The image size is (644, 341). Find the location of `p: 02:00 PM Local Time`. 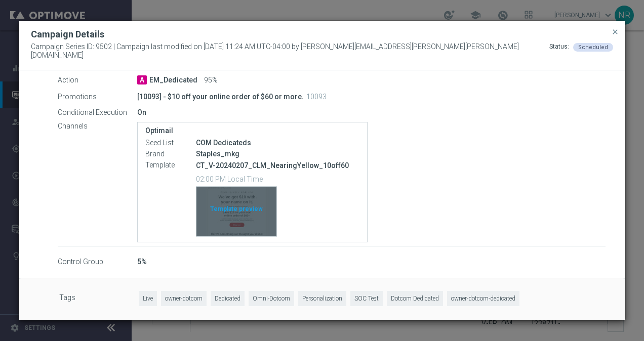

p: 02:00 PM Local Time is located at coordinates (278, 179).